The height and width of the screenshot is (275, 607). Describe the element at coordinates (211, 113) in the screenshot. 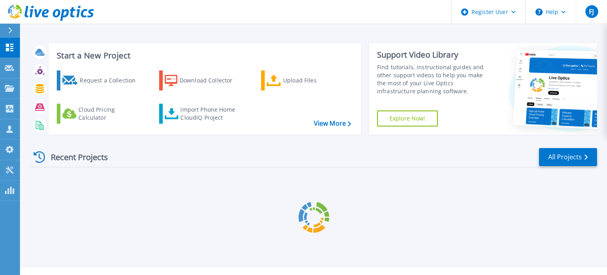

I see `div: Import Phone Home CloudIQ Project` at that location.